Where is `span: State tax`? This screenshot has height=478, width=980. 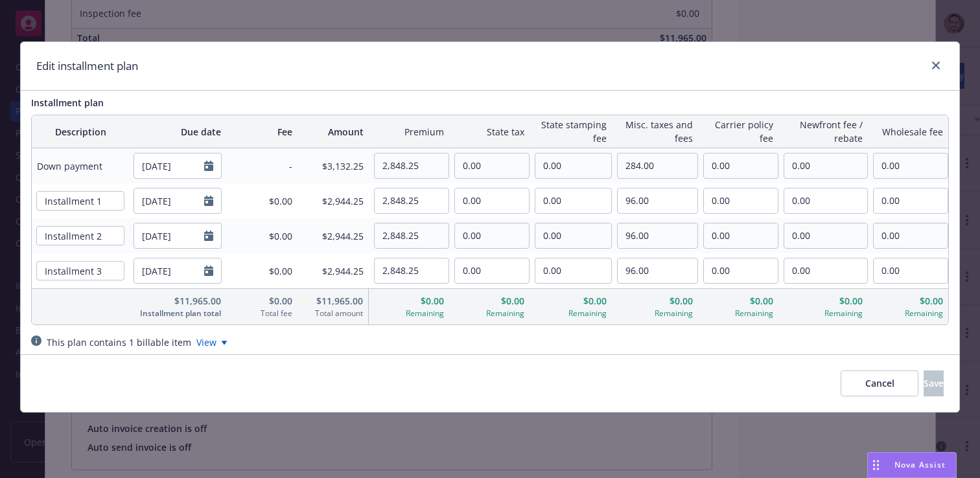
span: State tax is located at coordinates (489, 132).